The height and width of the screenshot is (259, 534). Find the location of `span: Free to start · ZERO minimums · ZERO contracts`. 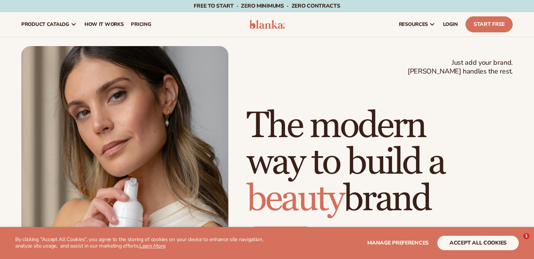

span: Free to start · ZERO minimums · ZERO contracts is located at coordinates (267, 6).